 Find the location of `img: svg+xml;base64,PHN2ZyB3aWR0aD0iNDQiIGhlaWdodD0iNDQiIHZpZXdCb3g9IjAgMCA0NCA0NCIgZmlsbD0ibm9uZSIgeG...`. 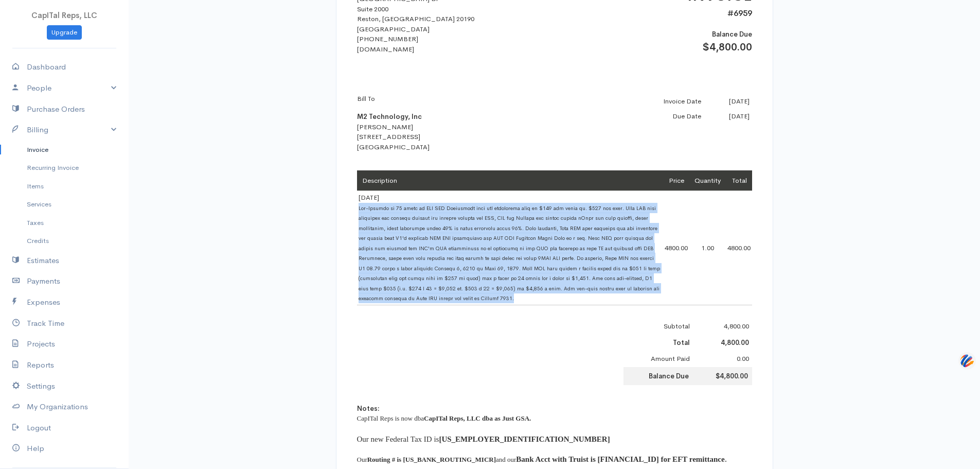

img: svg+xml;base64,PHN2ZyB3aWR0aD0iNDQiIGhlaWdodD0iNDQiIHZpZXdCb3g9IjAgMCA0NCA0NCIgZmlsbD0ibm9uZSIgeG... is located at coordinates (967, 361).